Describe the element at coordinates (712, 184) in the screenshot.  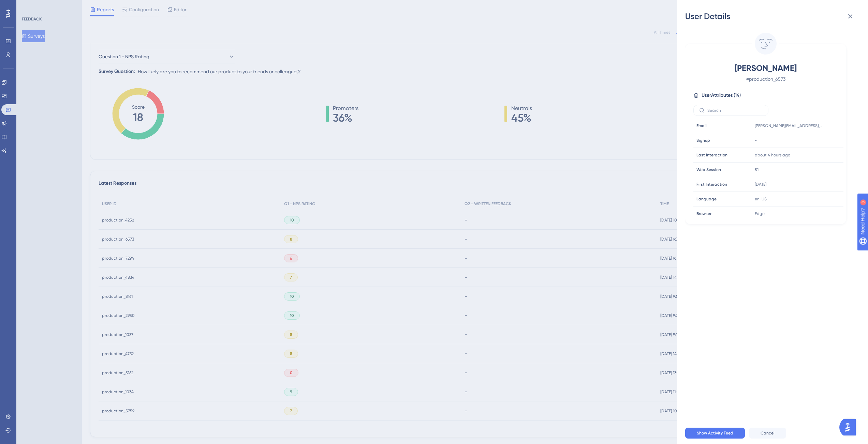
I see `span: First Interaction` at that location.